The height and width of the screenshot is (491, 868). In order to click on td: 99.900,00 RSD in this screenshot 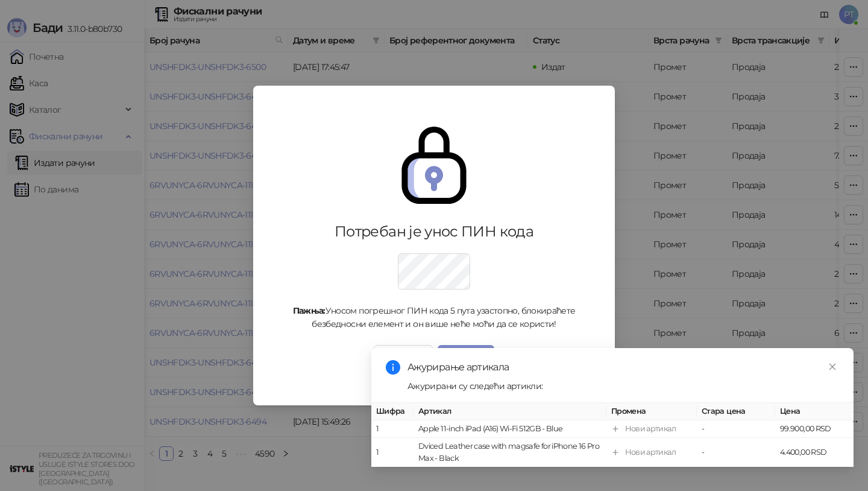, I will do `click(815, 428)`.